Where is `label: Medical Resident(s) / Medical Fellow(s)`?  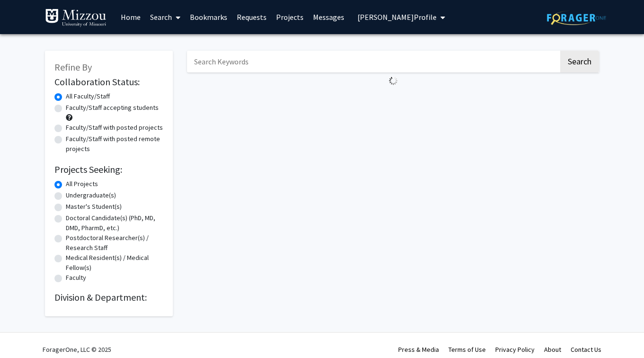 label: Medical Resident(s) / Medical Fellow(s) is located at coordinates (114, 263).